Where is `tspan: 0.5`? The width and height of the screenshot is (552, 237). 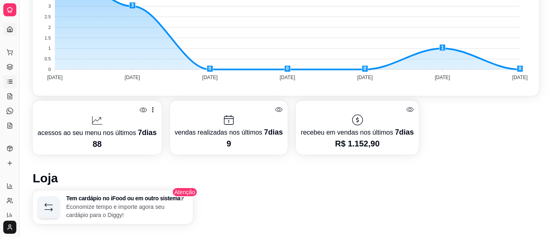 tspan: 0.5 is located at coordinates (47, 59).